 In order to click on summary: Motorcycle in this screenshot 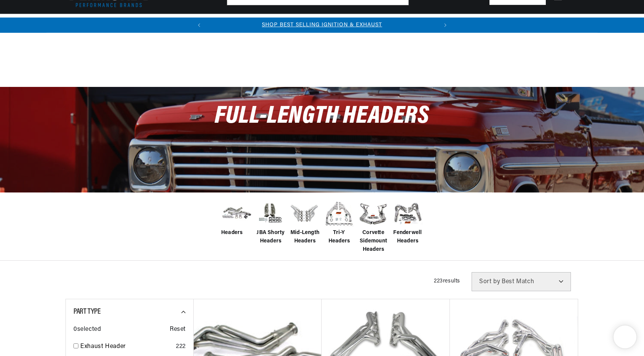, I will do `click(459, 23)`.